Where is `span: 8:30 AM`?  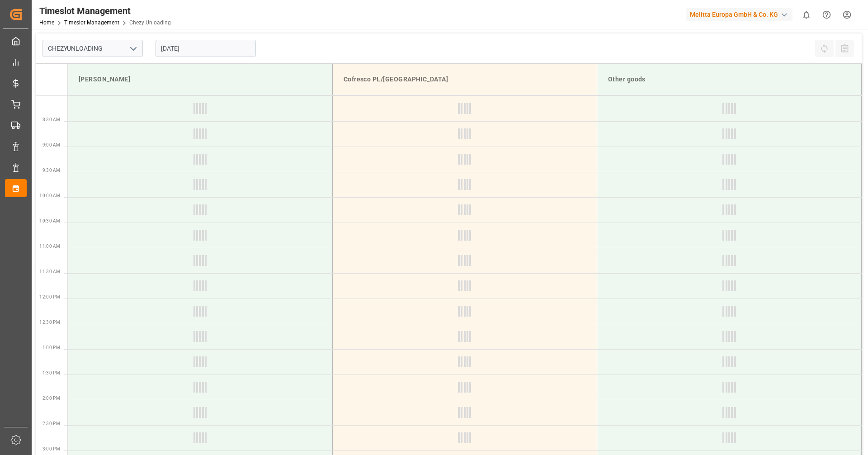
span: 8:30 AM is located at coordinates (51, 119).